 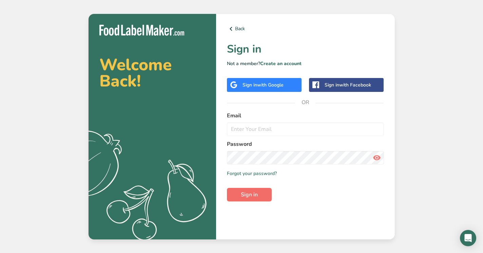 What do you see at coordinates (355, 85) in the screenshot?
I see `span: with Facebook` at bounding box center [355, 85].